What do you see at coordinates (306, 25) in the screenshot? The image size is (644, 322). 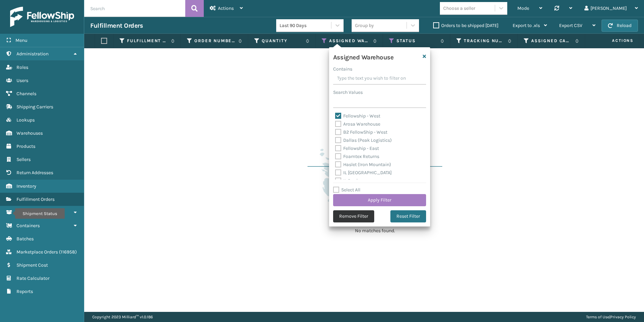 I see `div: Last 90 Days` at bounding box center [306, 25].